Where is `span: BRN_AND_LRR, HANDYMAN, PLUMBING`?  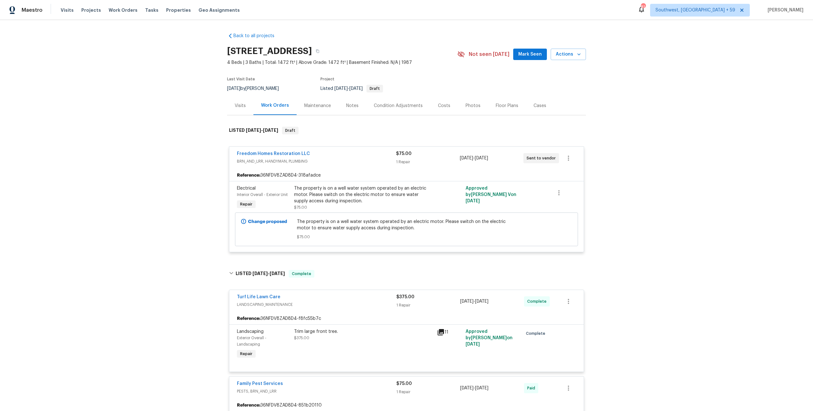 span: BRN_AND_LRR, HANDYMAN, PLUMBING is located at coordinates (316, 161).